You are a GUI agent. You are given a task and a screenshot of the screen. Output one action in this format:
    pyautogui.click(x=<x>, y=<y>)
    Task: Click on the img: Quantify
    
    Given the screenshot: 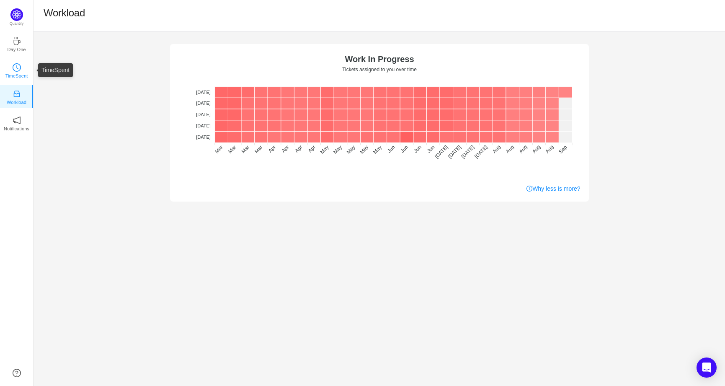 What is the action you would take?
    pyautogui.click(x=17, y=15)
    